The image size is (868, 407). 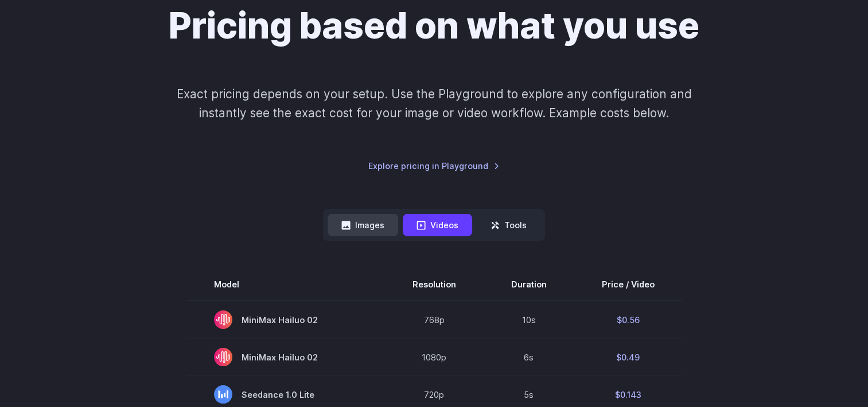 I want to click on button: Images, so click(x=362, y=225).